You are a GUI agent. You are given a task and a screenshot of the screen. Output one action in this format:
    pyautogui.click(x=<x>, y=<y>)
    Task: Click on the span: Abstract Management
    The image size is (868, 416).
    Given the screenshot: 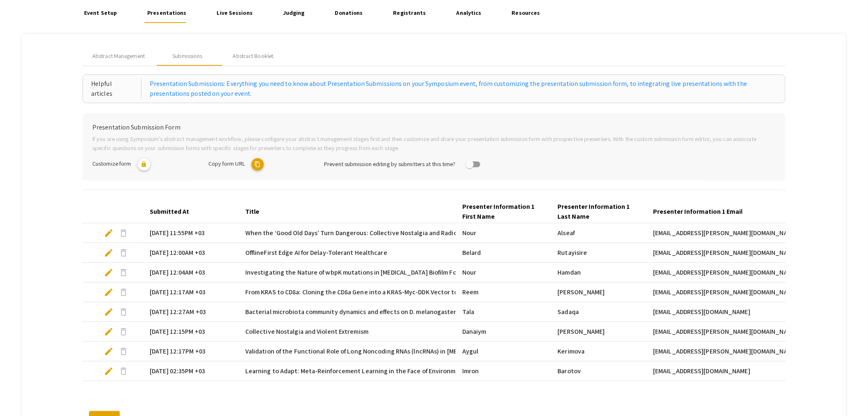 What is the action you would take?
    pyautogui.click(x=118, y=56)
    